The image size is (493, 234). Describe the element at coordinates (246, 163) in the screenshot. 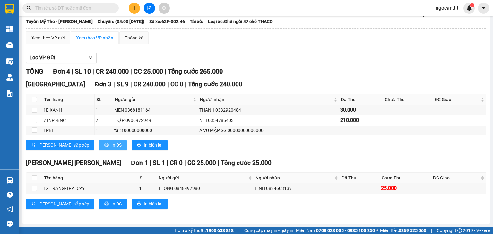

I see `span: Tổng cước 25.000` at that location.